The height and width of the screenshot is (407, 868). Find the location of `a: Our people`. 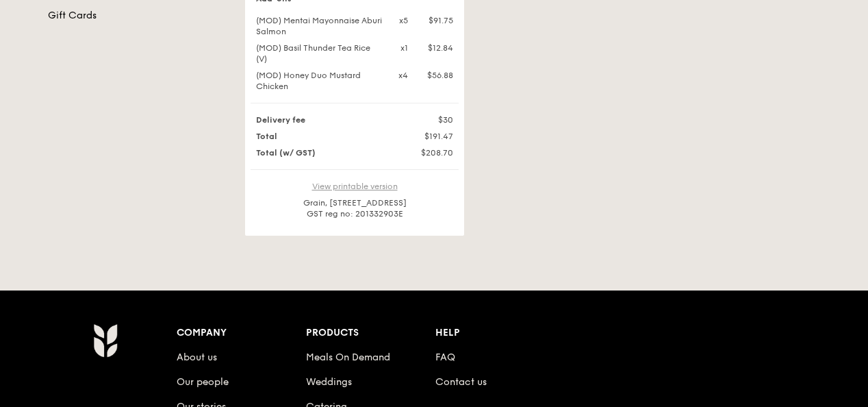

a: Our people is located at coordinates (203, 382).